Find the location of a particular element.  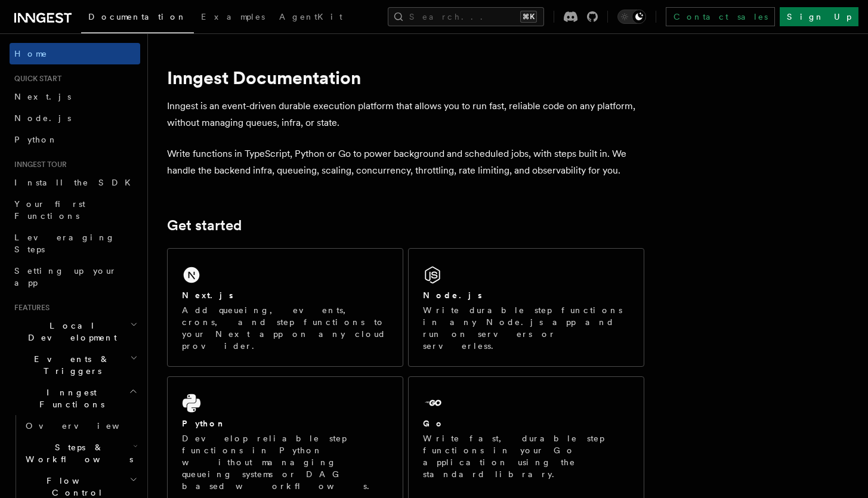

h2: Next.js is located at coordinates (208, 295).